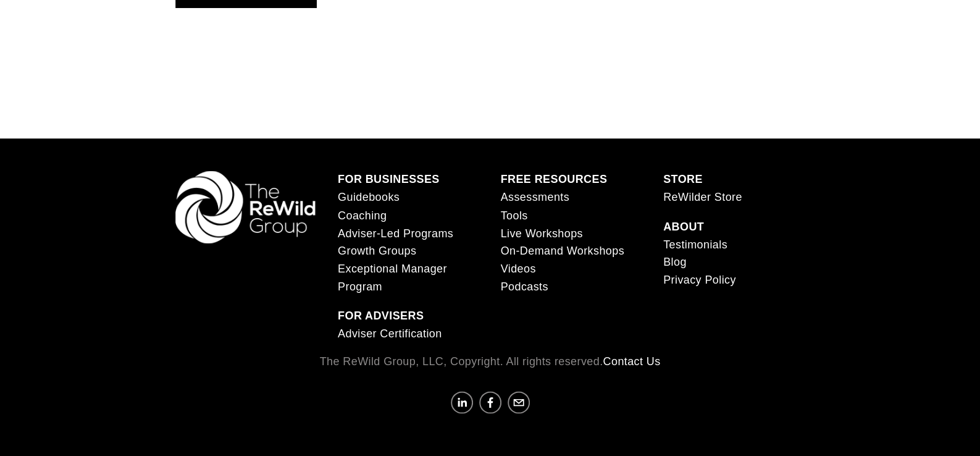 The image size is (980, 456). I want to click on span: Exceptional Manager Program, so click(392, 276).